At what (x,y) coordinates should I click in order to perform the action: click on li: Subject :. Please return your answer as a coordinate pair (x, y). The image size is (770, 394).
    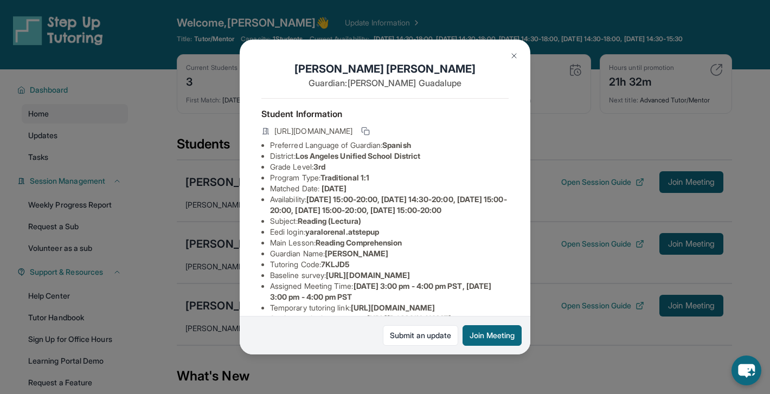
    Looking at the image, I should click on (389, 221).